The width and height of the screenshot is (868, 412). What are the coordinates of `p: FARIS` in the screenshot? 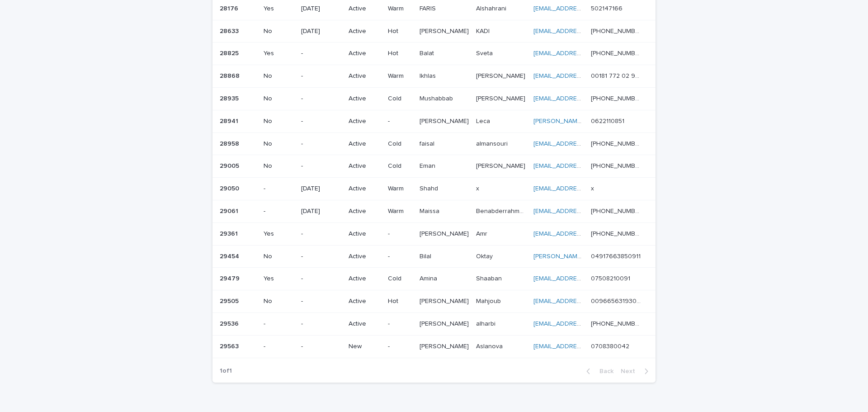 It's located at (428, 7).